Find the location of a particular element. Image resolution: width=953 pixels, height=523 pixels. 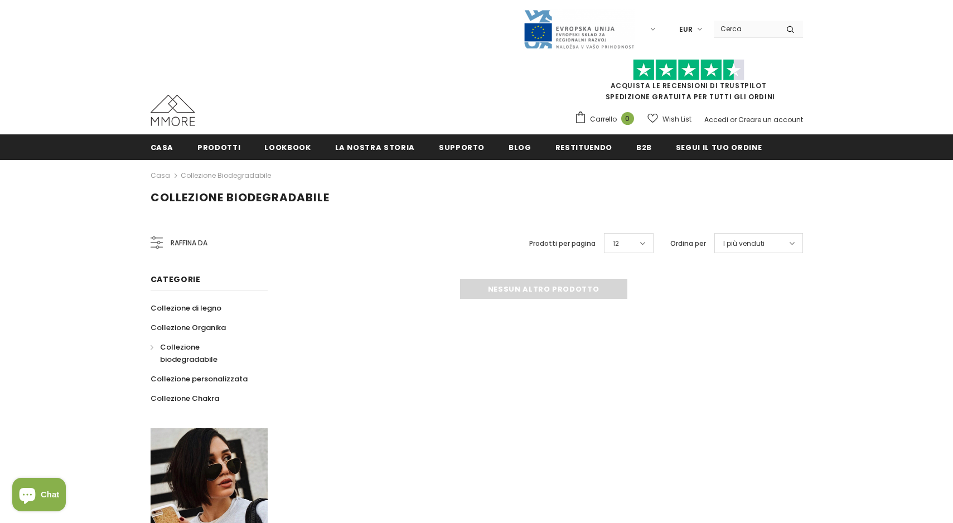

a: La nostra storia is located at coordinates (375, 147).